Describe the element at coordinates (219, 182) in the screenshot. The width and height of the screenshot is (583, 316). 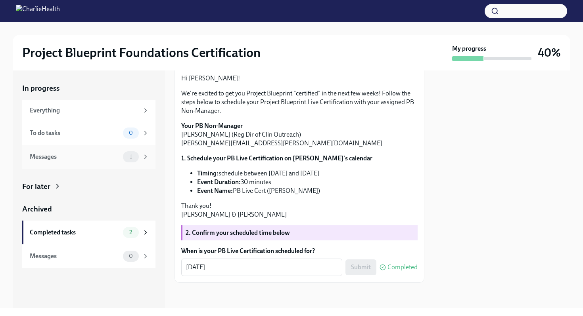
I see `strong: Event Duration:` at that location.